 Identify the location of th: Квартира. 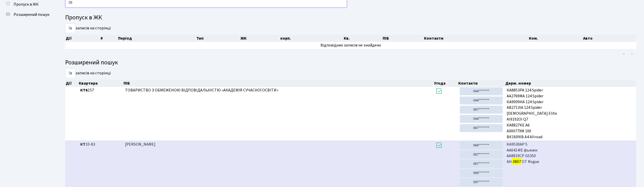
(101, 83).